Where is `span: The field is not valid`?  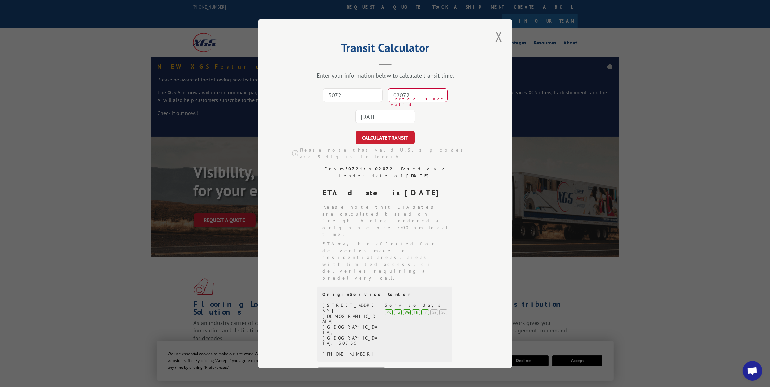
span: The field is not valid is located at coordinates (419, 102).